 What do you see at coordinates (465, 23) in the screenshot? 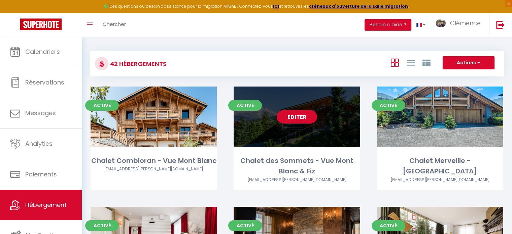
I see `span: Clémence` at bounding box center [465, 23].